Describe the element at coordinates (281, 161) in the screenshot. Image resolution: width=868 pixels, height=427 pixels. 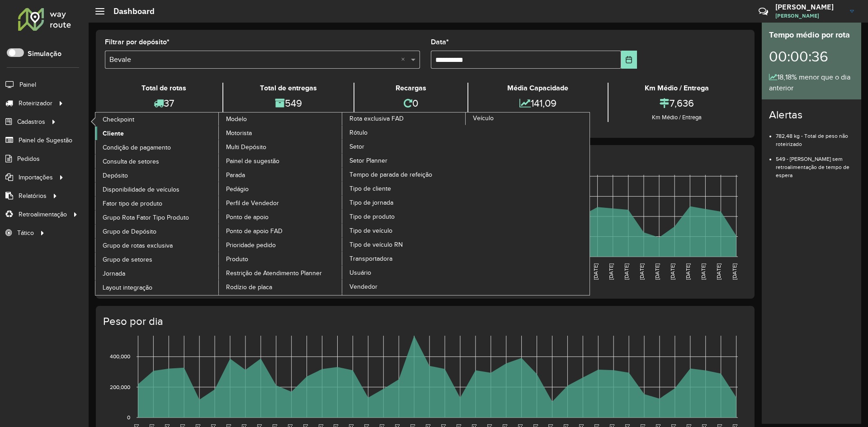
I see `a: Painel de sugestão` at that location.